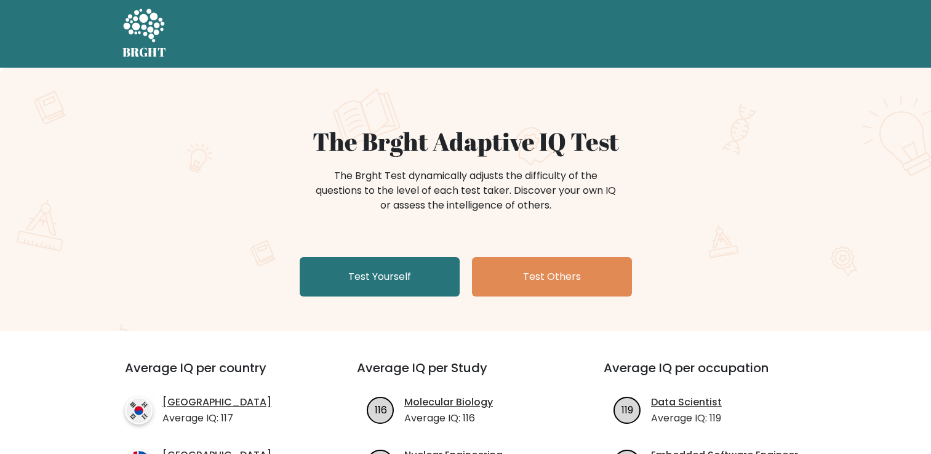  Describe the element at coordinates (138, 410) in the screenshot. I see `img: country` at that location.